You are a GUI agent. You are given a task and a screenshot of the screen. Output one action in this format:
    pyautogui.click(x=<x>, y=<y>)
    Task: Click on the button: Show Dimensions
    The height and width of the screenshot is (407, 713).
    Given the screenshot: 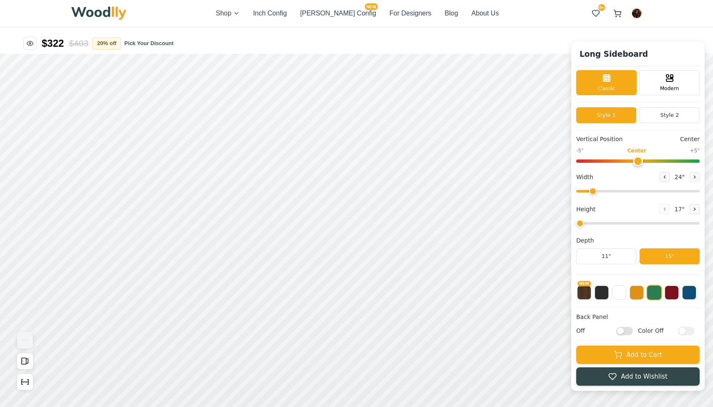 What is the action you would take?
    pyautogui.click(x=25, y=382)
    